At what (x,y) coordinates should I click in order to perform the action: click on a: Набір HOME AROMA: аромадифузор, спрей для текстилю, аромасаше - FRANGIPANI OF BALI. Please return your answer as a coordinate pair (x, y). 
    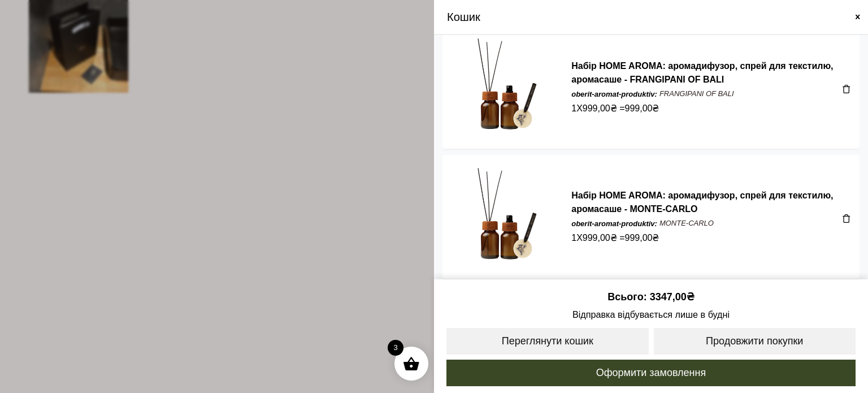
    Looking at the image, I should click on (702, 72).